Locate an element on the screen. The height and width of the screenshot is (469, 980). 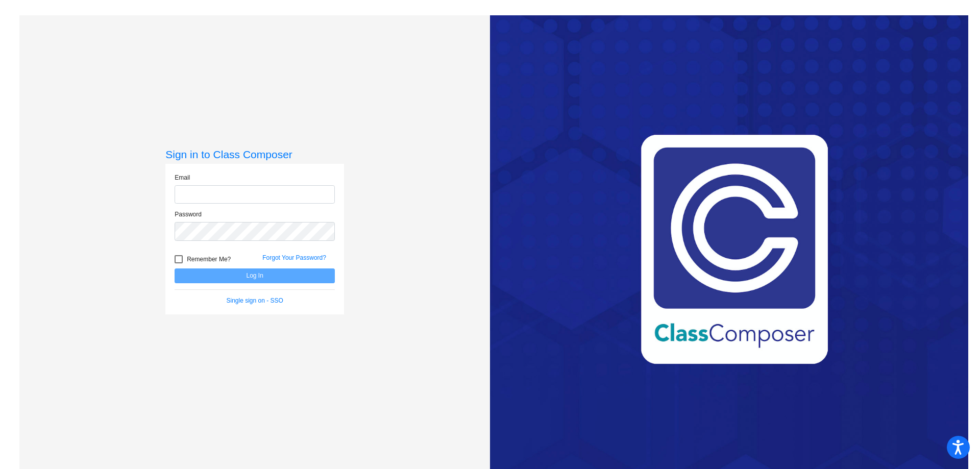
label: Email is located at coordinates (182, 178).